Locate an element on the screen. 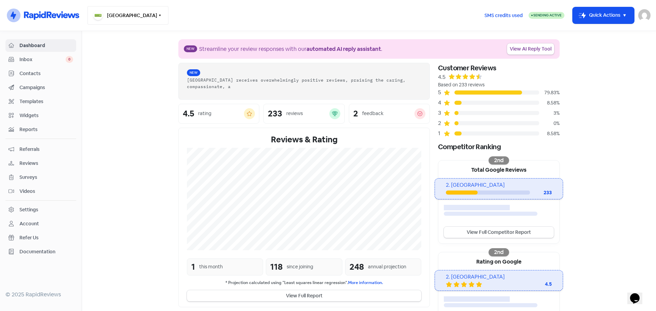 The image size is (656, 311). div: 3 is located at coordinates (441, 113).